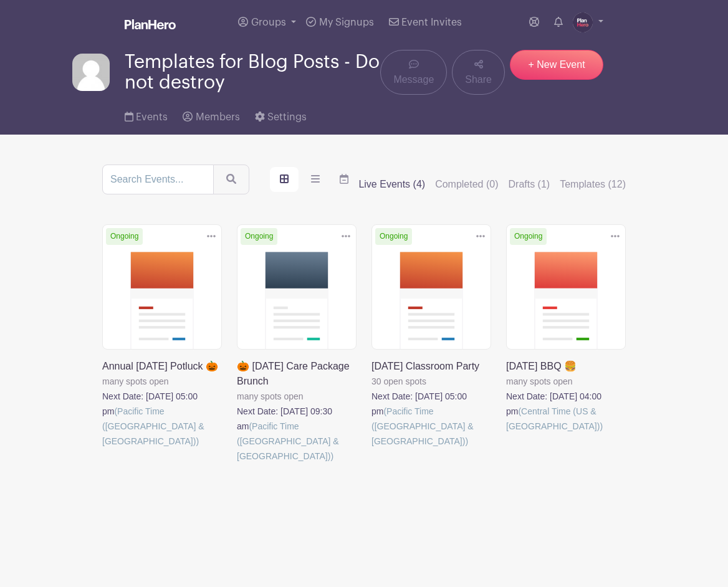 The height and width of the screenshot is (587, 728). What do you see at coordinates (413, 72) in the screenshot?
I see `a: Message` at bounding box center [413, 72].